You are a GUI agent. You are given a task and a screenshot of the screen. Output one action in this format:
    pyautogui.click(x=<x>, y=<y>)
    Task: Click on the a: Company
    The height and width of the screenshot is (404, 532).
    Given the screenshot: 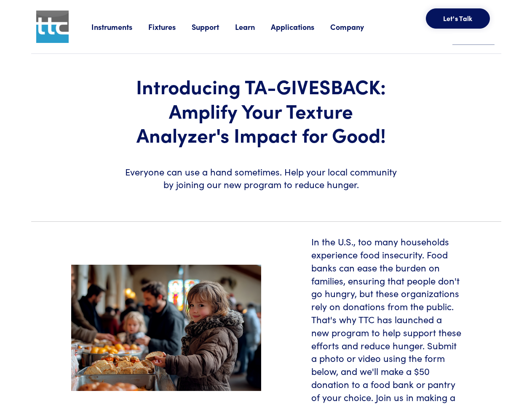 What is the action you would take?
    pyautogui.click(x=355, y=26)
    